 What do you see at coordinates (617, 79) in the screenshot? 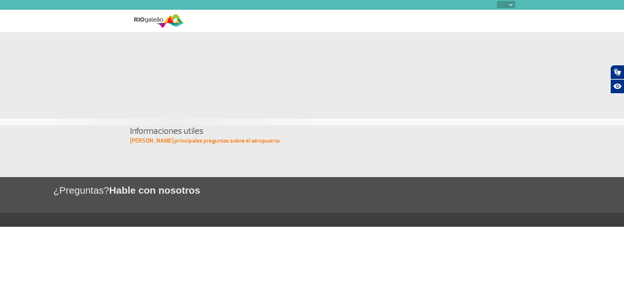
I see `div: Plugin de acessibilidade da Hand Talk.` at bounding box center [617, 79].